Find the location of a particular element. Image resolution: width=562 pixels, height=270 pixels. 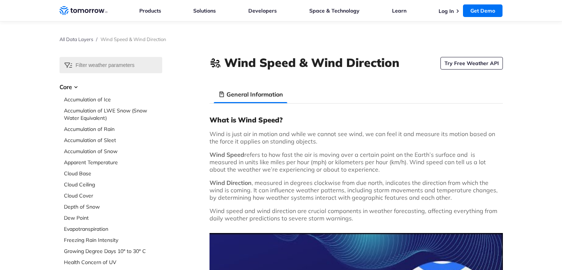

a: Evapotranspiration is located at coordinates (113, 229).